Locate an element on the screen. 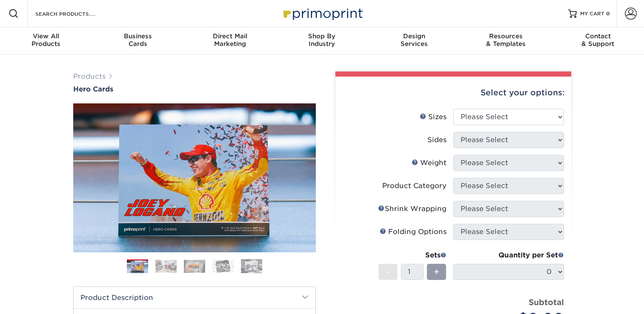  span: 0 is located at coordinates (607, 14).